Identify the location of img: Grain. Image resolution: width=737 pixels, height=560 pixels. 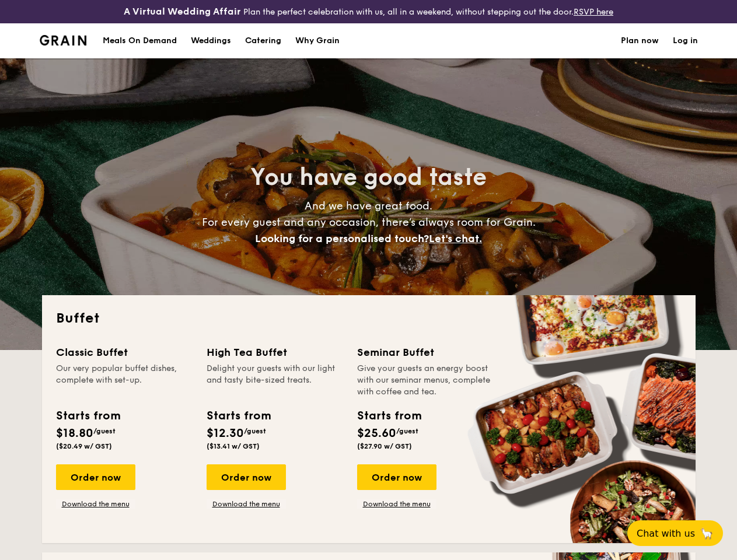
(63, 40).